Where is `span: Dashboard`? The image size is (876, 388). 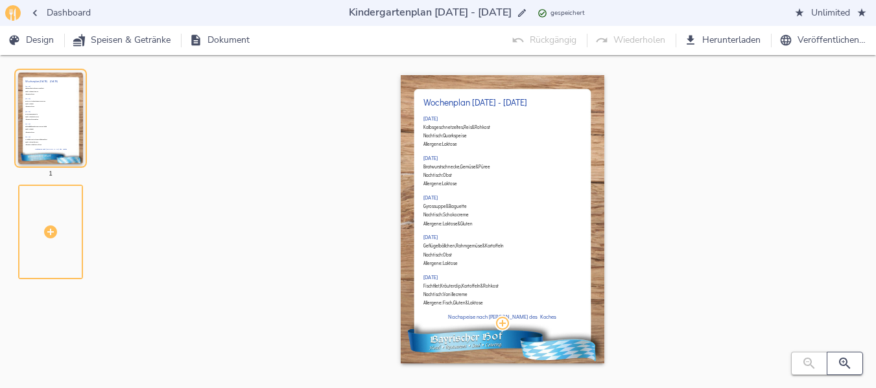
span: Dashboard is located at coordinates (61, 13).